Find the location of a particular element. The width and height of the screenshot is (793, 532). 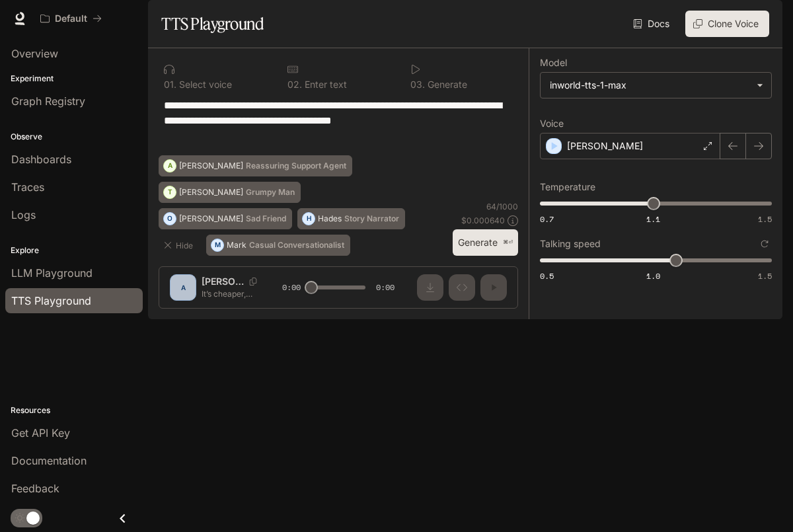

button: Hide is located at coordinates (180, 245).